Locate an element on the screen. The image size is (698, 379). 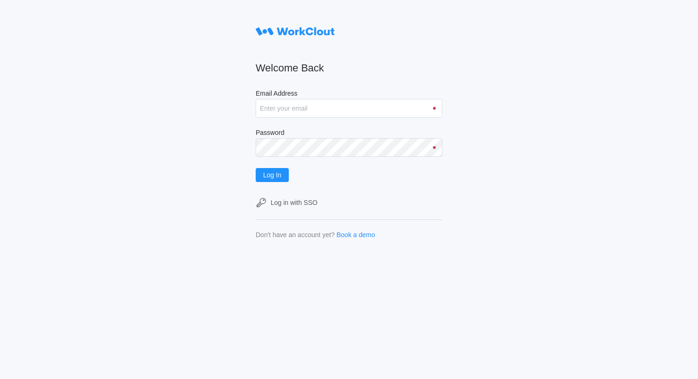
div: Book a demo is located at coordinates (356, 235).